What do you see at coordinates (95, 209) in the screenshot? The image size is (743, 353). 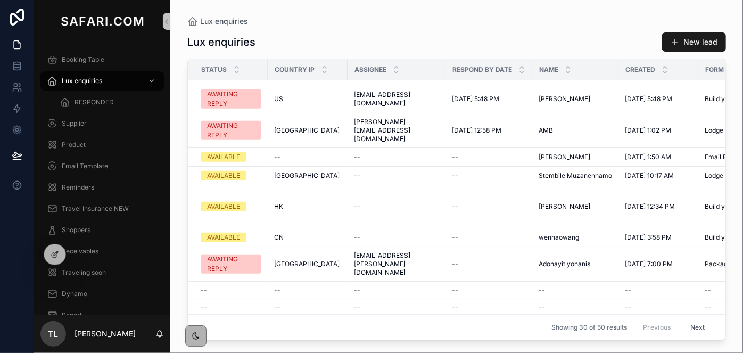 I see `span: Travel Insurance NEW` at bounding box center [95, 209].